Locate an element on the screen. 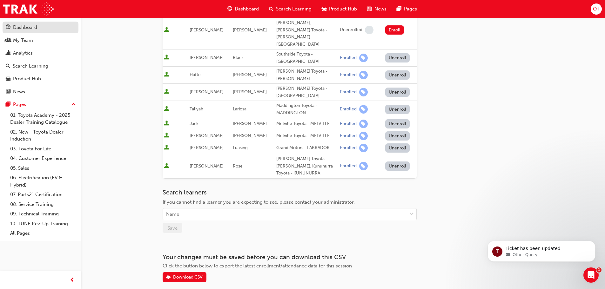  span: Luasing is located at coordinates (240, 148).